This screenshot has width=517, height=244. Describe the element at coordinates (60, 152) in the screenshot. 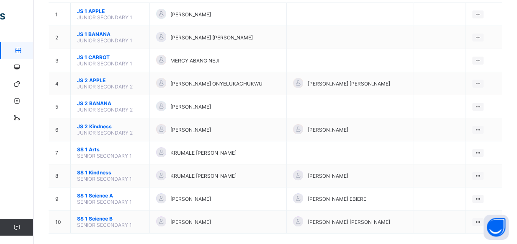

I see `td: 7` at that location.